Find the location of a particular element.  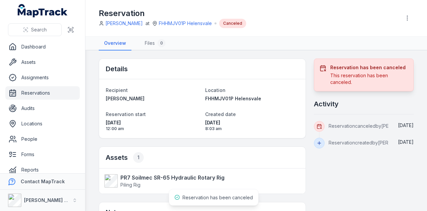

a: Audits is located at coordinates (42, 108).